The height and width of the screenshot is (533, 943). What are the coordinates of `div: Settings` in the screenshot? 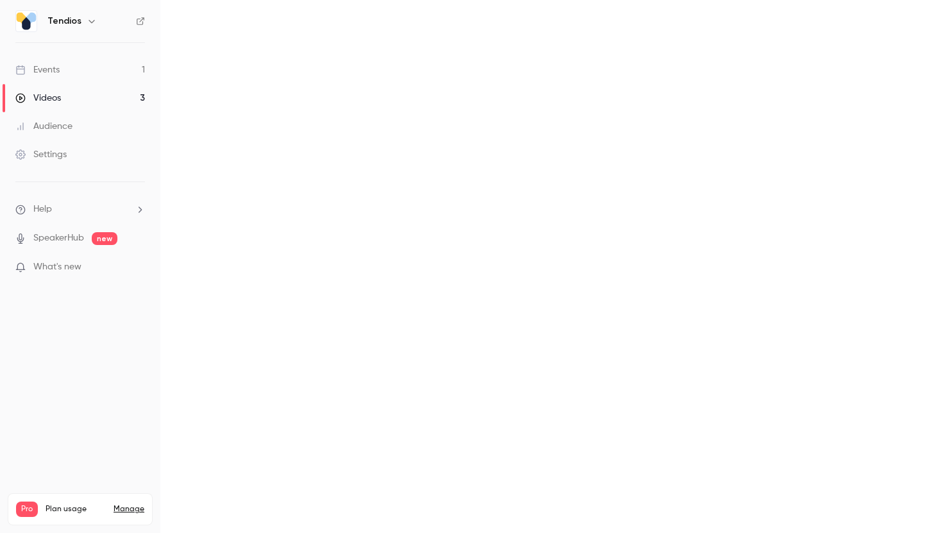 It's located at (41, 155).